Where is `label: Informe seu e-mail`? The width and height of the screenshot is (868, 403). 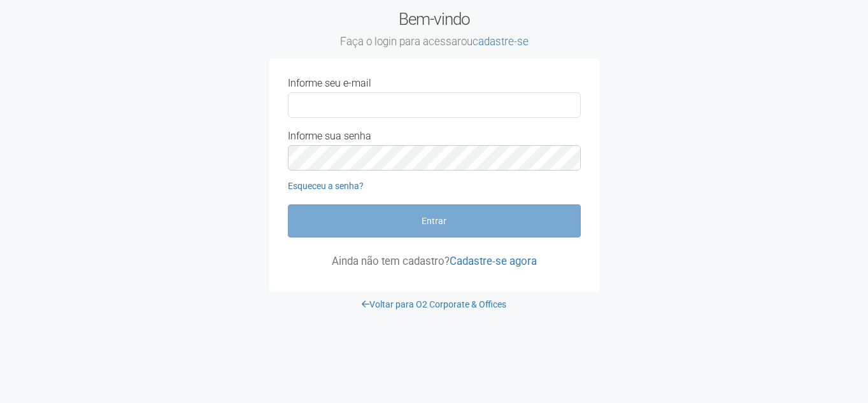 label: Informe seu e-mail is located at coordinates (329, 84).